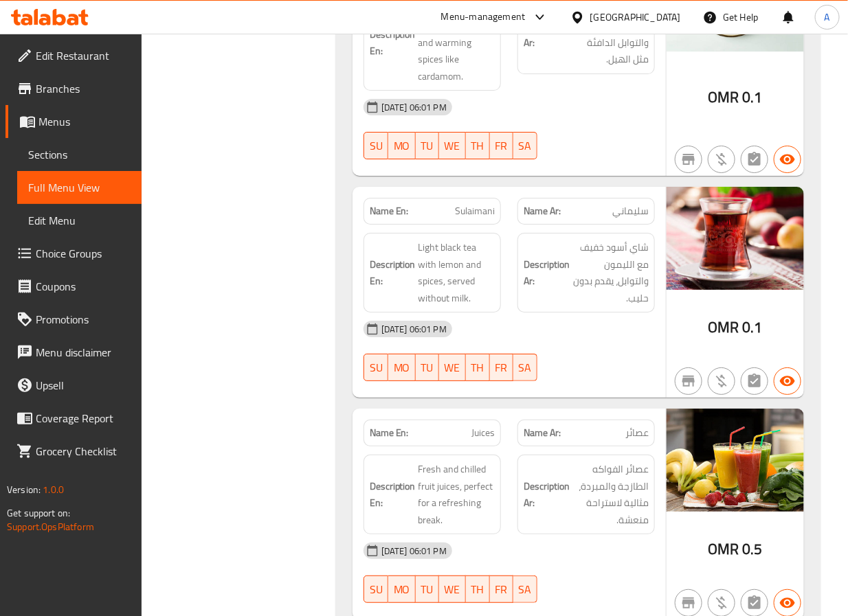 This screenshot has width=848, height=616. I want to click on img: Sulaimani638948051632805582.jpg, so click(735, 239).